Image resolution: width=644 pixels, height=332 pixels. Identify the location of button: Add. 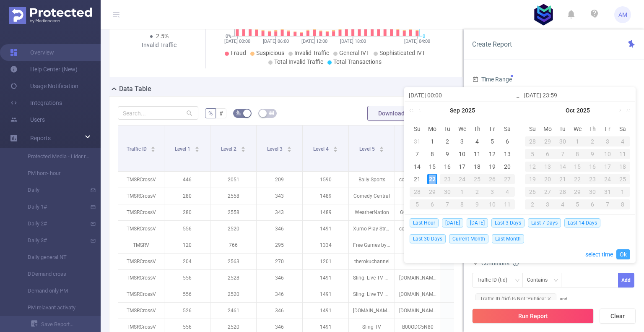
(626, 280).